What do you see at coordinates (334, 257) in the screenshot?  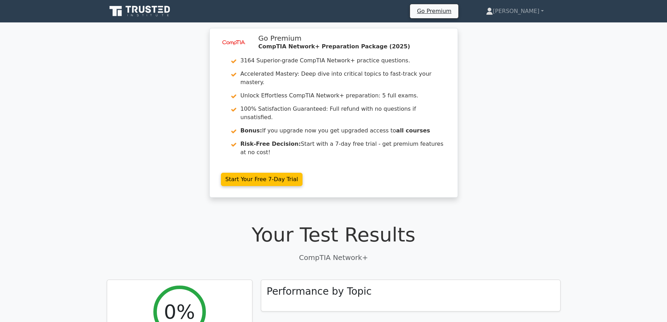 I see `p: CompTIA Network+` at bounding box center [334, 257].